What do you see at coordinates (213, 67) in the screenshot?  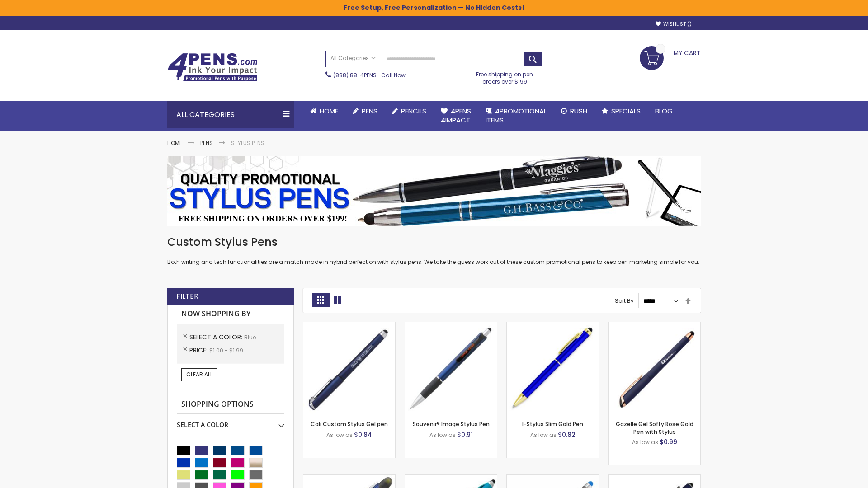 I see `img: 4Pens Custom Pens and Promotional Products` at bounding box center [213, 67].